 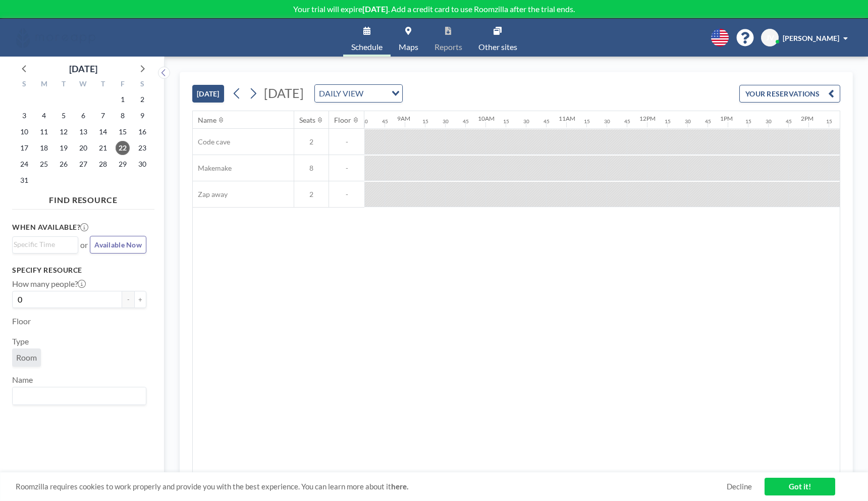 What do you see at coordinates (399, 486) in the screenshot?
I see `a: here.` at bounding box center [399, 486].